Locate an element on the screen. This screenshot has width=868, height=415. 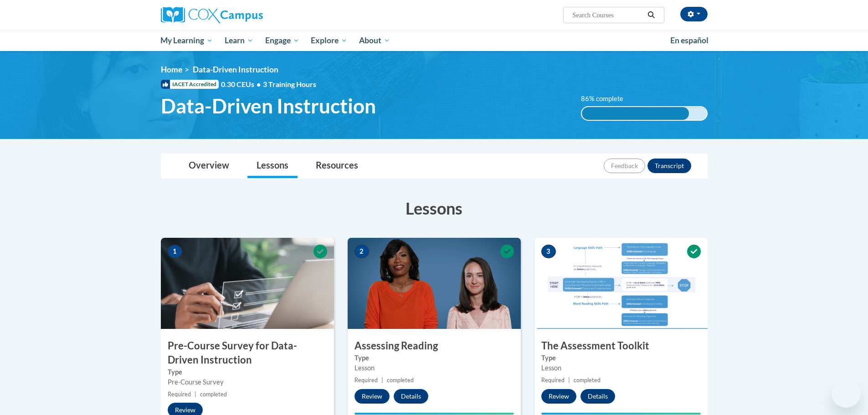
h3: Pre-Course Survey for Data-Driven Instruction is located at coordinates (247, 353).